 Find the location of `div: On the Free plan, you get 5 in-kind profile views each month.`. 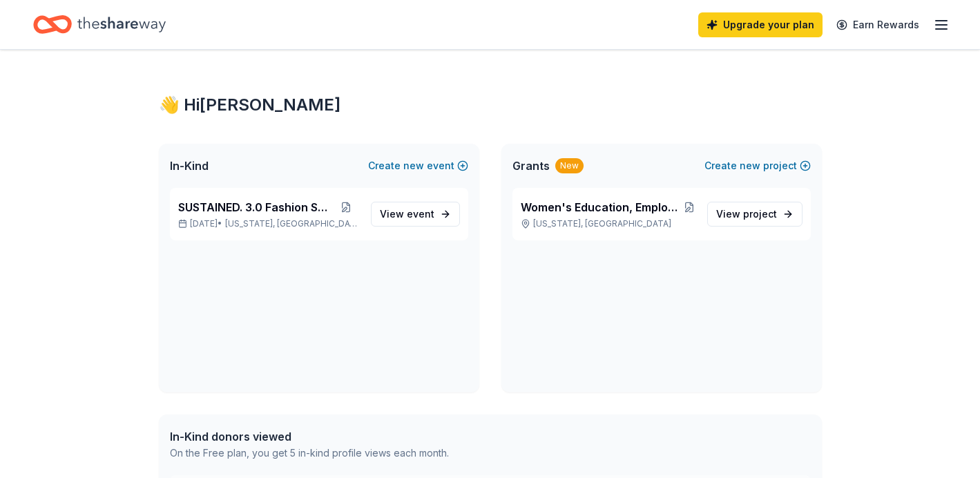

div: On the Free plan, you get 5 in-kind profile views each month. is located at coordinates (309, 453).